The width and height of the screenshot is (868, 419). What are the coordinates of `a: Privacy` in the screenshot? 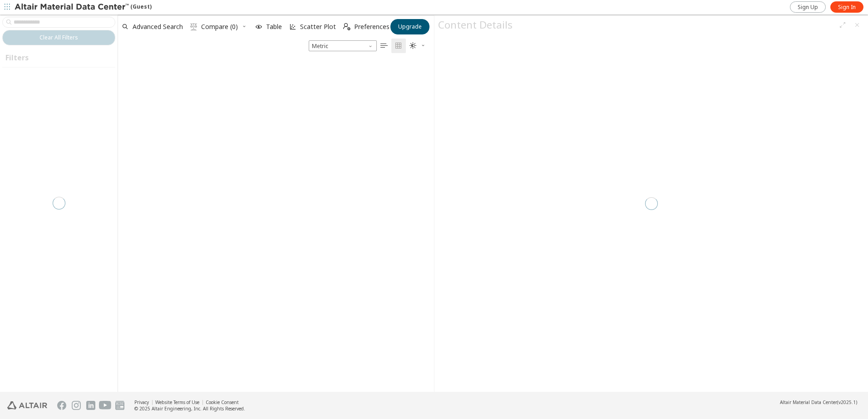 It's located at (142, 402).